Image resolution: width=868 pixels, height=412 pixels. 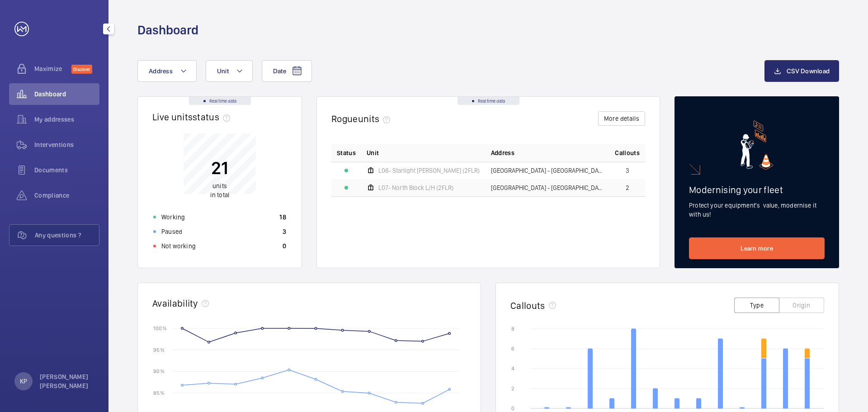 I want to click on button: Address, so click(x=167, y=71).